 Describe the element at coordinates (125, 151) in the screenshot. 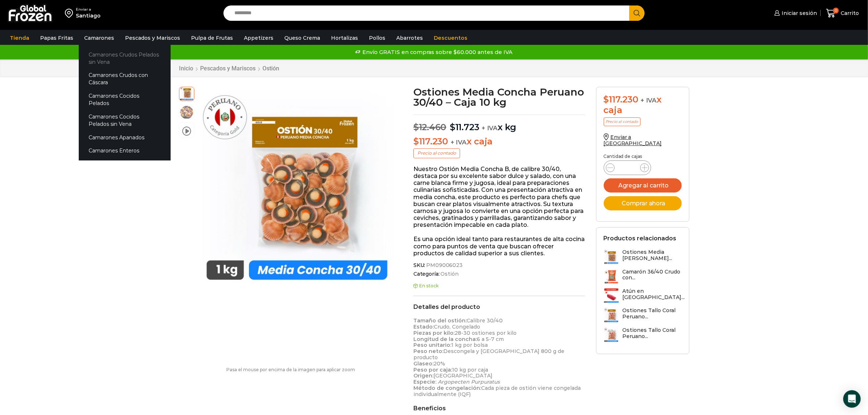

I see `a: Camarones Enteros` at that location.